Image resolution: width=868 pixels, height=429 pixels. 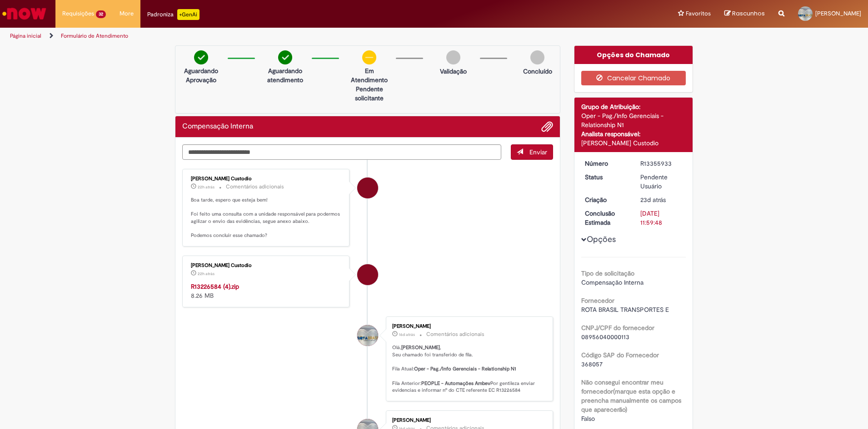 I want to click on p: Aguardando Aprovação, so click(x=201, y=75).